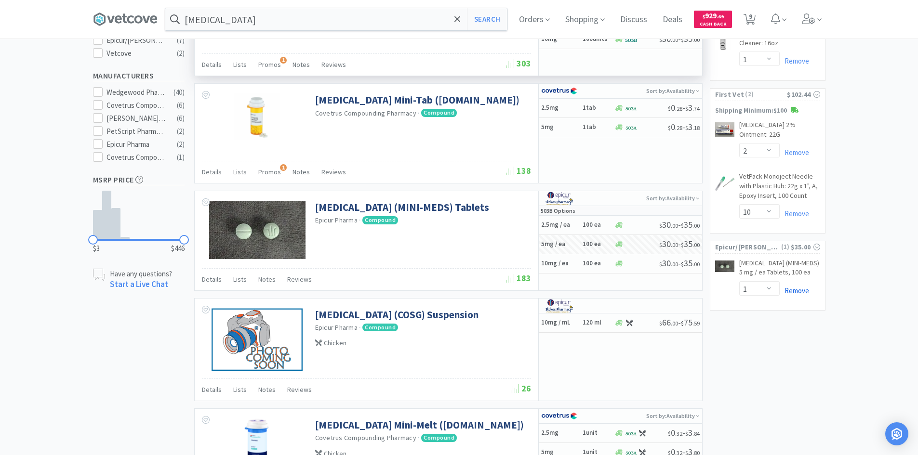 This screenshot has height=455, width=918. I want to click on a: $929.69Cash Back, so click(713, 19).